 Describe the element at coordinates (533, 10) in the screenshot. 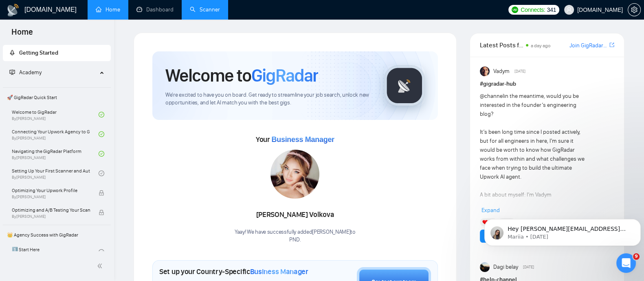

I see `span: Connects:` at that location.